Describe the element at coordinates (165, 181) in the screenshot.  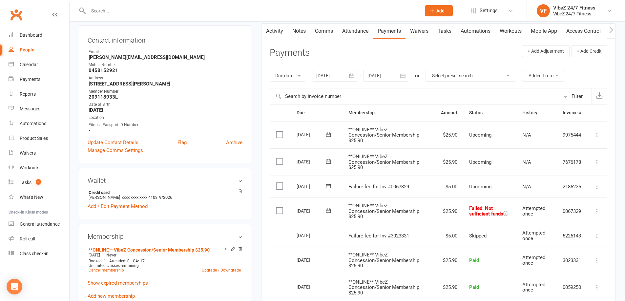
I see `h3: Wallet` at that location.